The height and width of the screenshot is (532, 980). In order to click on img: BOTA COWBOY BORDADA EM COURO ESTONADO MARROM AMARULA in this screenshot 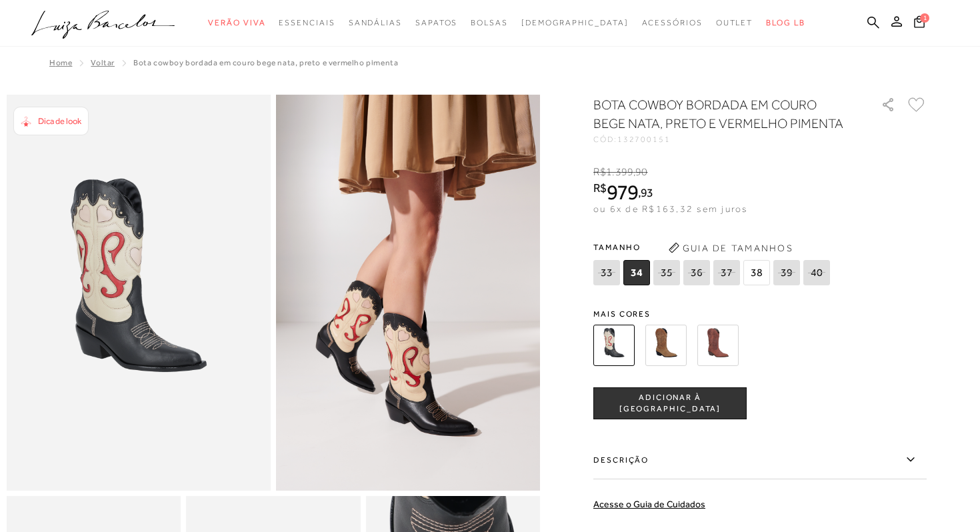, I will do `click(666, 345)`.